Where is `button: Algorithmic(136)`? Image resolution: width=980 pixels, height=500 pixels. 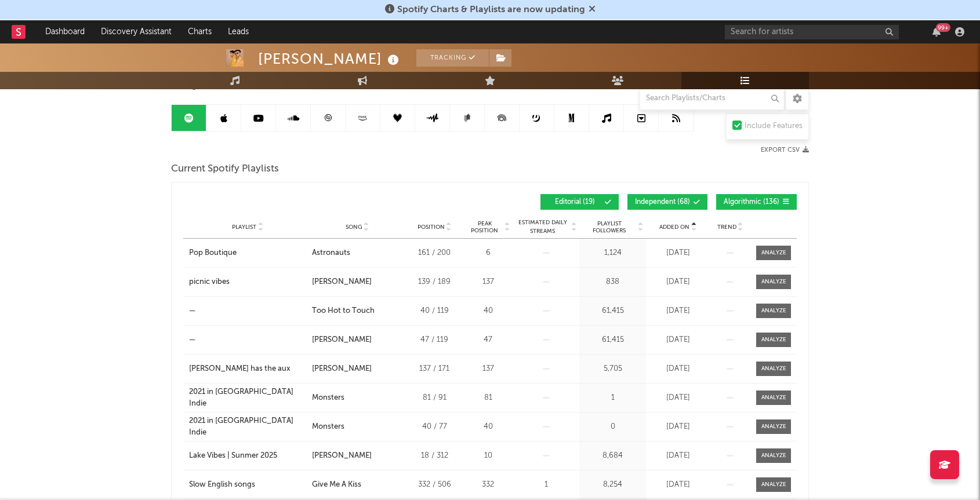 button: Algorithmic(136) is located at coordinates (756, 202).